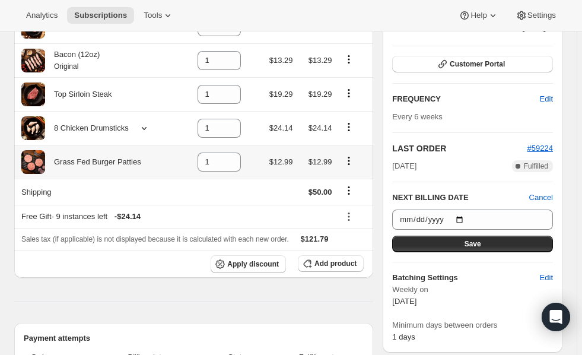  I want to click on span: Tools, so click(152, 15).